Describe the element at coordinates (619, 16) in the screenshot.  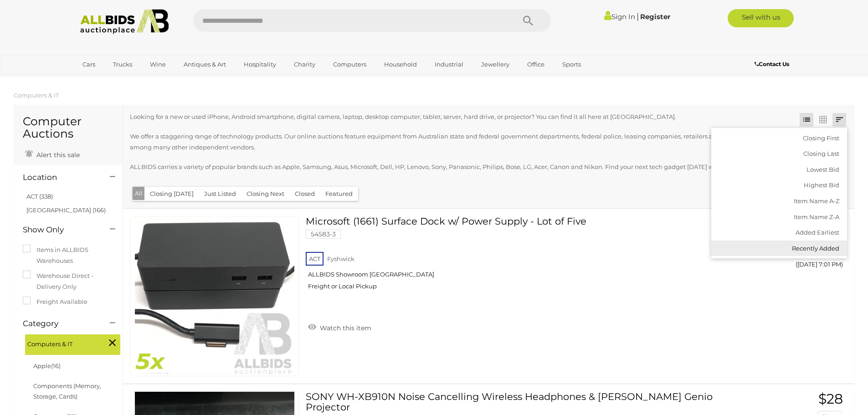
I see `a: Sign In` at that location.